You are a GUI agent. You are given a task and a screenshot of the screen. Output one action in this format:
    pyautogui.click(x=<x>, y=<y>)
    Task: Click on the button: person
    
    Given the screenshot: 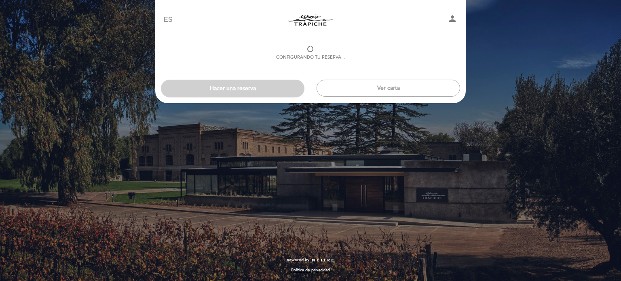 What is the action you would take?
    pyautogui.click(x=453, y=20)
    